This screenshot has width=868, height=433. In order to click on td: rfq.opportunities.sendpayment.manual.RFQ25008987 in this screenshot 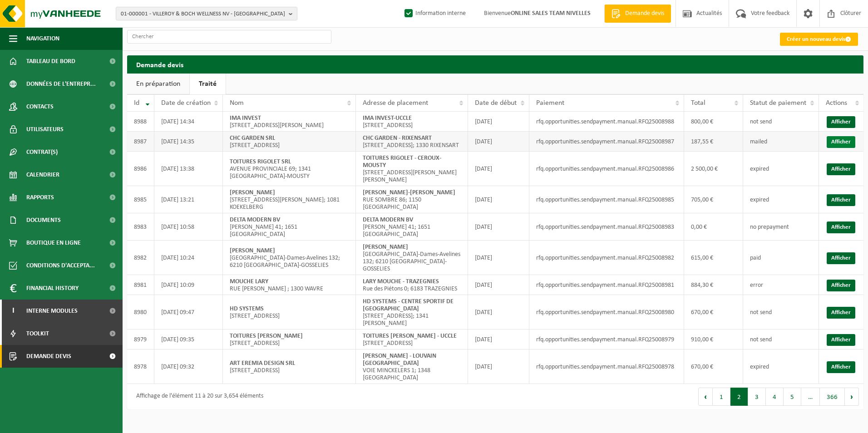, I will do `click(606, 142)`.